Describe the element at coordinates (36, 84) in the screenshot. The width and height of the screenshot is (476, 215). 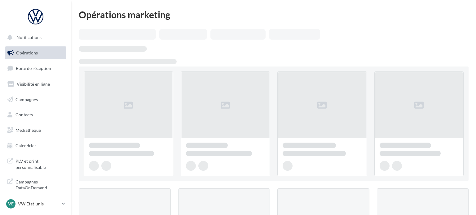
I see `a: Visibilité en ligne` at that location.